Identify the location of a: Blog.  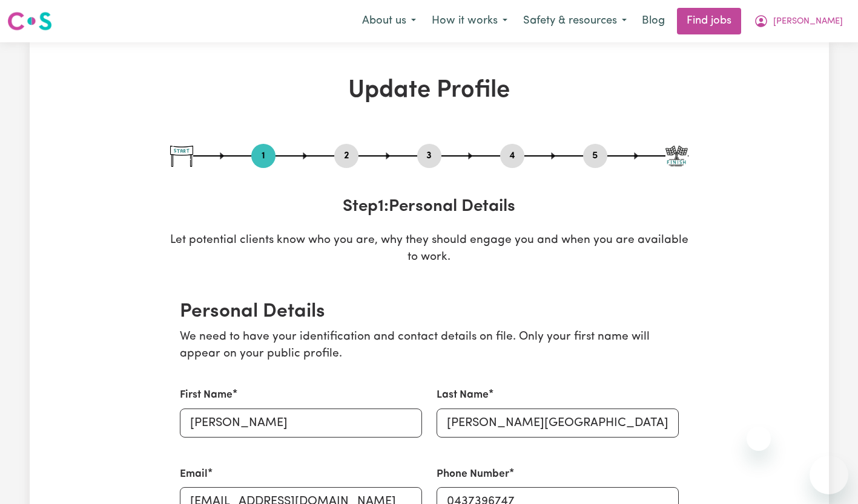
(653, 21).